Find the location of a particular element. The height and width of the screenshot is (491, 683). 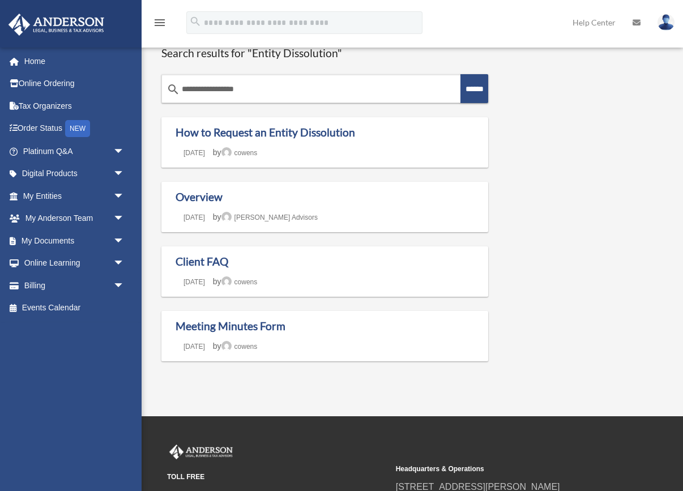

img: User Pic is located at coordinates (666, 22).